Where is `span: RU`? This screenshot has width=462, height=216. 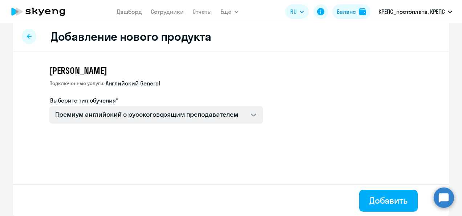 span: RU is located at coordinates (293, 12).